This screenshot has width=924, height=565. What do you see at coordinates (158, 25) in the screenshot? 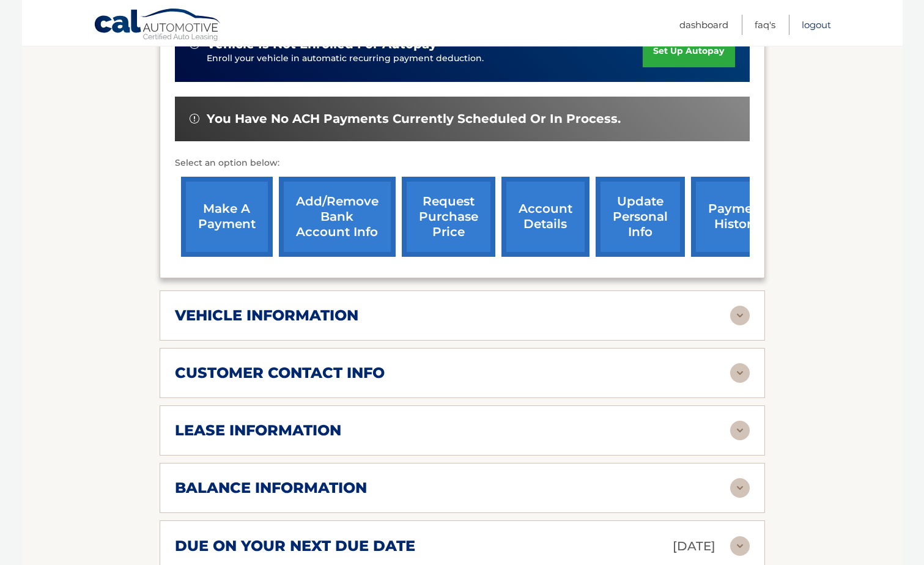
I see `a: Cal Automotive` at bounding box center [158, 25].